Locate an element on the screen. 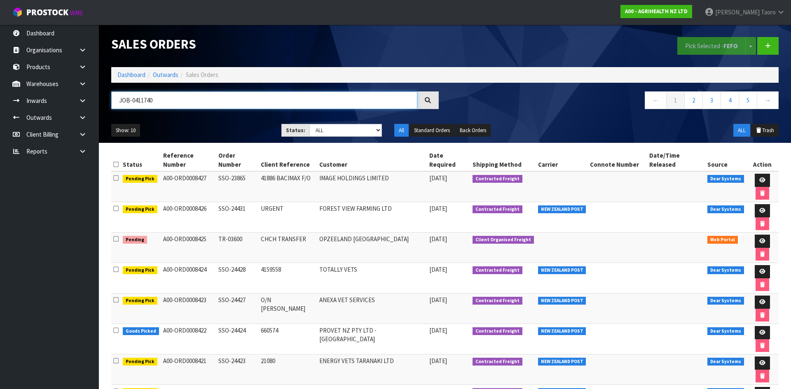 The width and height of the screenshot is (791, 389). strong: FEFO is located at coordinates (730, 46).